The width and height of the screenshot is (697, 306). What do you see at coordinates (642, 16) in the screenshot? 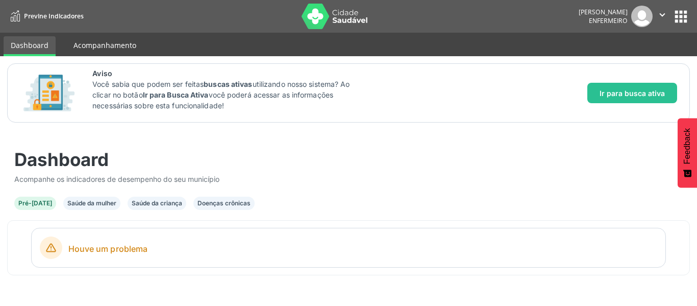
I see `img: img` at bounding box center [642, 16].